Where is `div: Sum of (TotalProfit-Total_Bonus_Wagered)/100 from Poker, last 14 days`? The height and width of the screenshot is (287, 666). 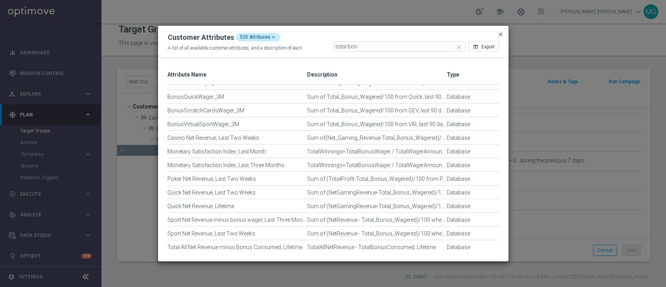 div: Sum of (TotalProfit-Total_Bonus_Wagered)/100 from Poker, last 14 days is located at coordinates (377, 182).